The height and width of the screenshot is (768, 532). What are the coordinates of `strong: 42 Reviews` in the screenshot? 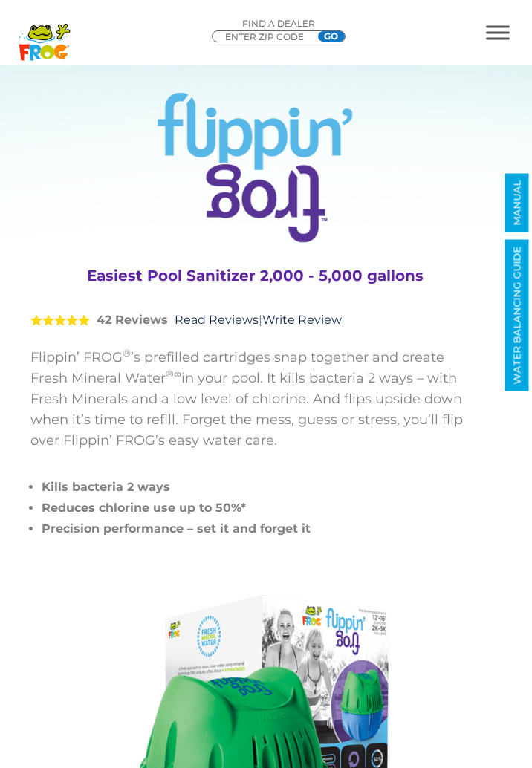 It's located at (132, 319).